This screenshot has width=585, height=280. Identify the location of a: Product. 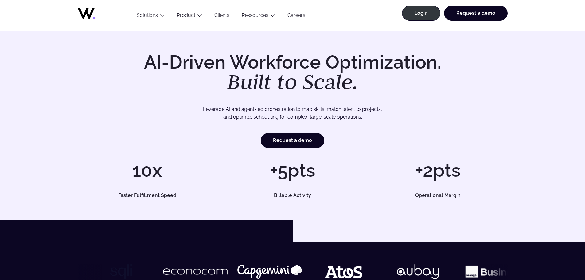
(186, 15).